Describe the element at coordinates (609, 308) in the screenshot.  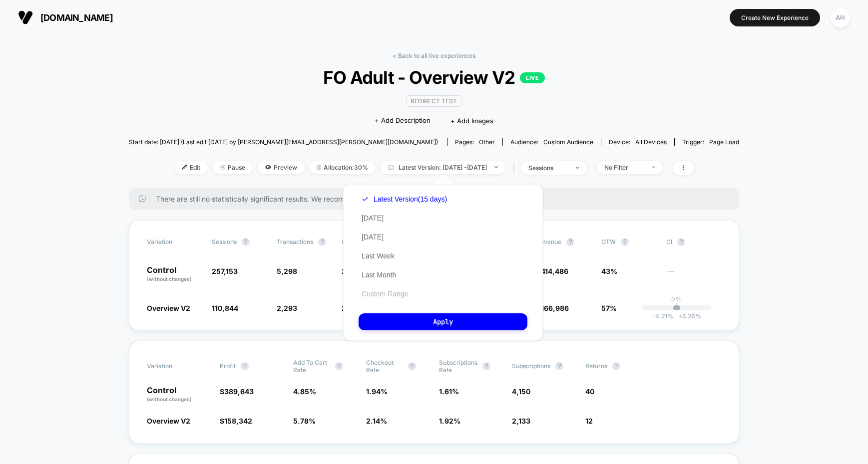
I see `span: 57%` at that location.